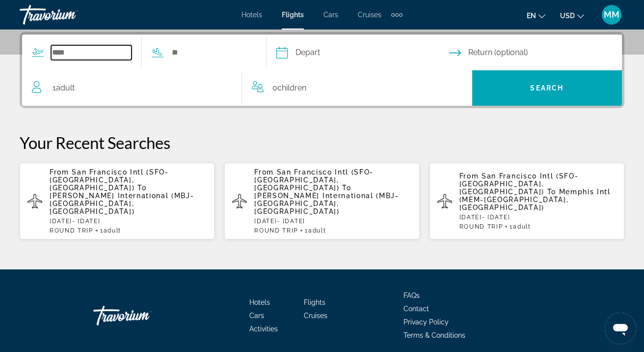  I want to click on button: Select return date, so click(536, 53).